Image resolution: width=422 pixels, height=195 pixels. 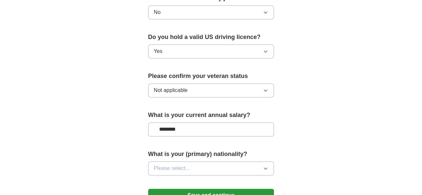 What do you see at coordinates (211, 115) in the screenshot?
I see `label: What is your current annual salary?` at bounding box center [211, 115].